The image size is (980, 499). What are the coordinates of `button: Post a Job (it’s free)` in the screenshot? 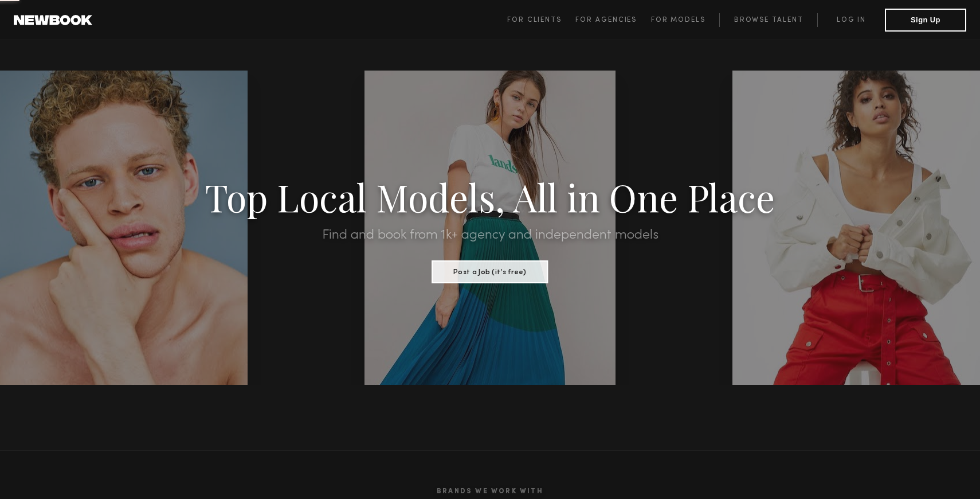 It's located at (490, 272).